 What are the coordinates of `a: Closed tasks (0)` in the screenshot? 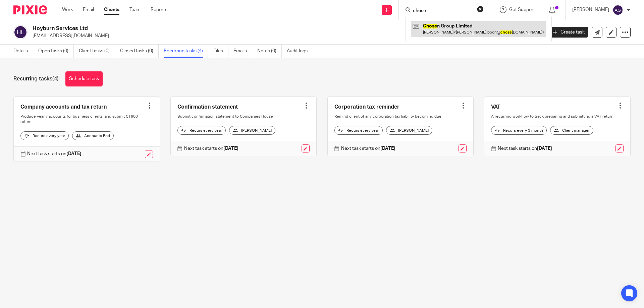 It's located at (139, 51).